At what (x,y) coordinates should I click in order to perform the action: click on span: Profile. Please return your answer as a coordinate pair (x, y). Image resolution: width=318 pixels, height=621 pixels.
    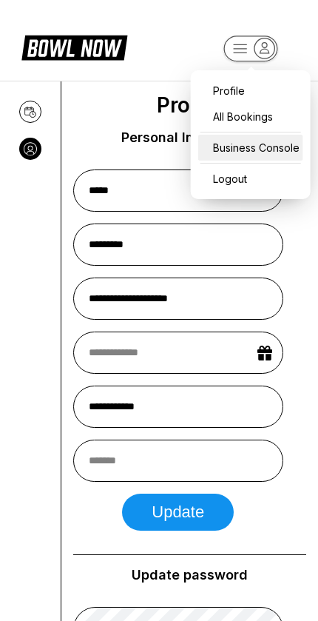
    Looking at the image, I should click on (189, 105).